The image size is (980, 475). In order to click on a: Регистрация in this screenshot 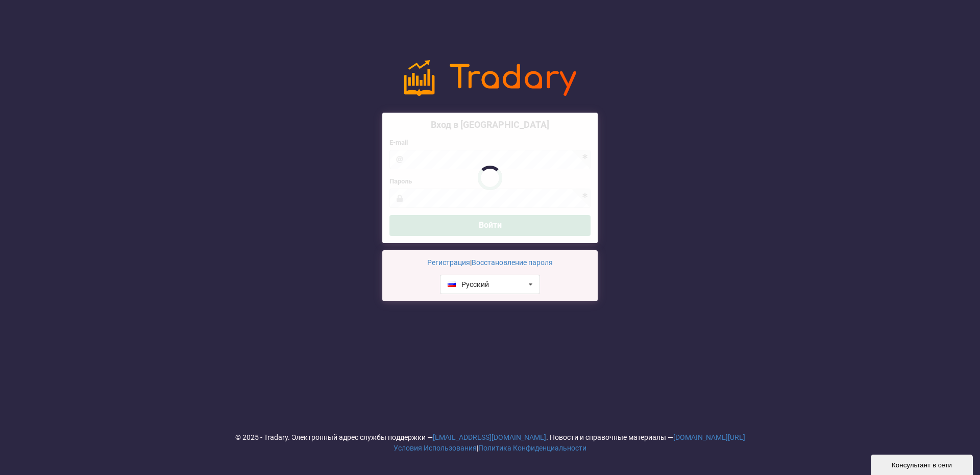, I will do `click(449, 262)`.